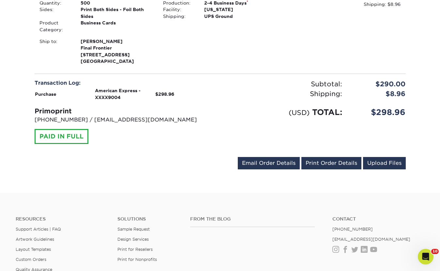 The height and width of the screenshot is (271, 440). I want to click on small: (USD), so click(299, 112).